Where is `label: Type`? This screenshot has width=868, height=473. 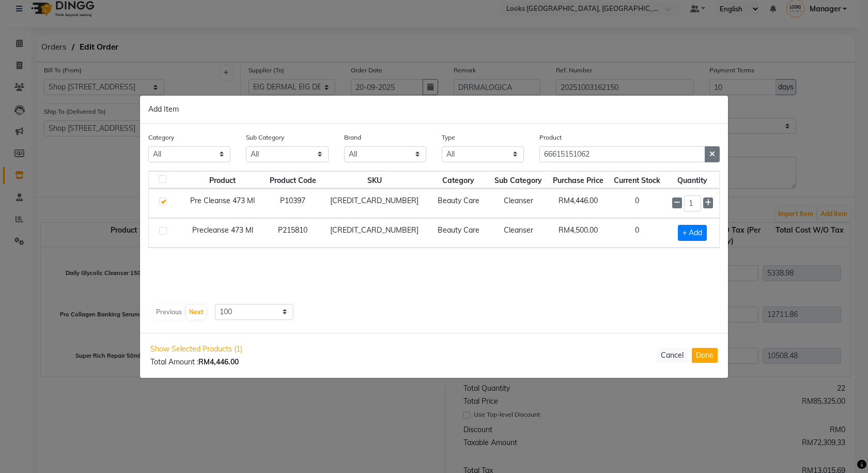 label: Type is located at coordinates (449, 138).